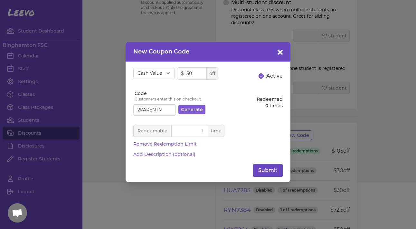  Describe the element at coordinates (280, 52) in the screenshot. I see `button: close button` at that location.